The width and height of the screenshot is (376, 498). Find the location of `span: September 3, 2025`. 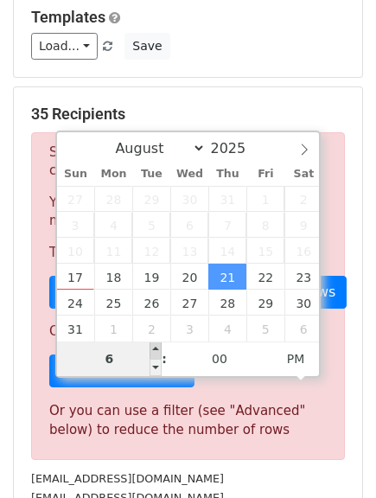

span: September 3, 2025 is located at coordinates (189, 329).